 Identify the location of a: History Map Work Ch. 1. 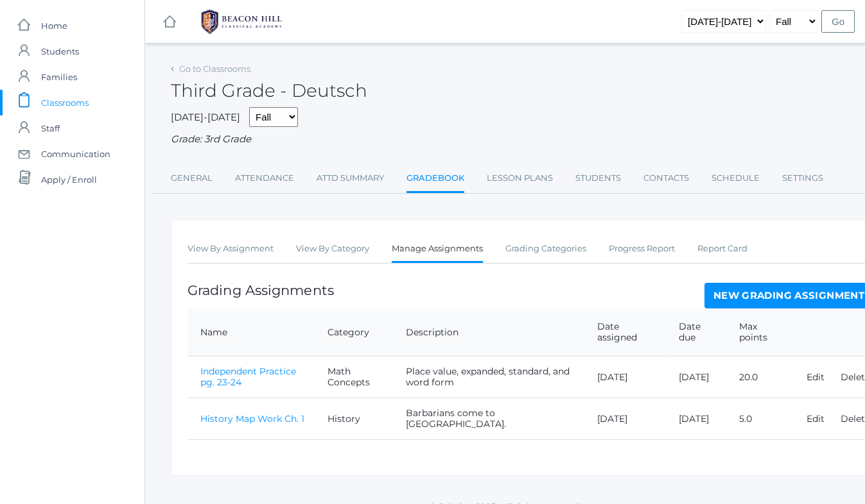
(253, 419).